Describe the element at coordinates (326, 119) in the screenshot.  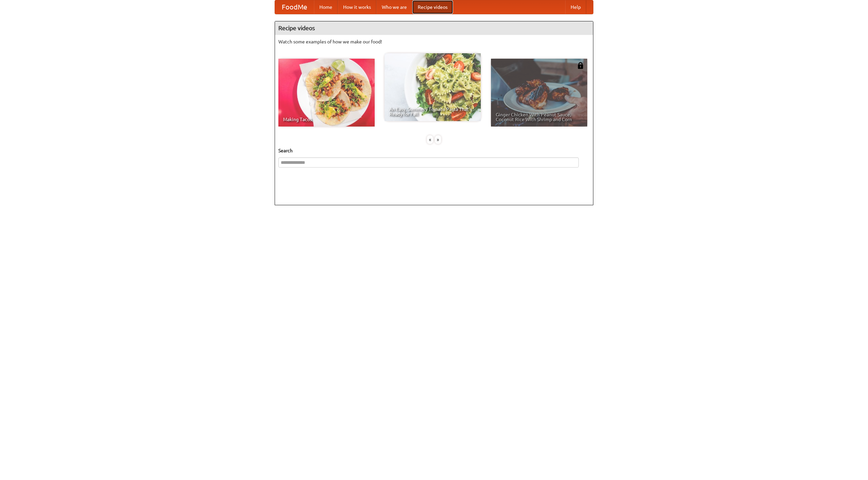
I see `span: Making Tacos` at that location.